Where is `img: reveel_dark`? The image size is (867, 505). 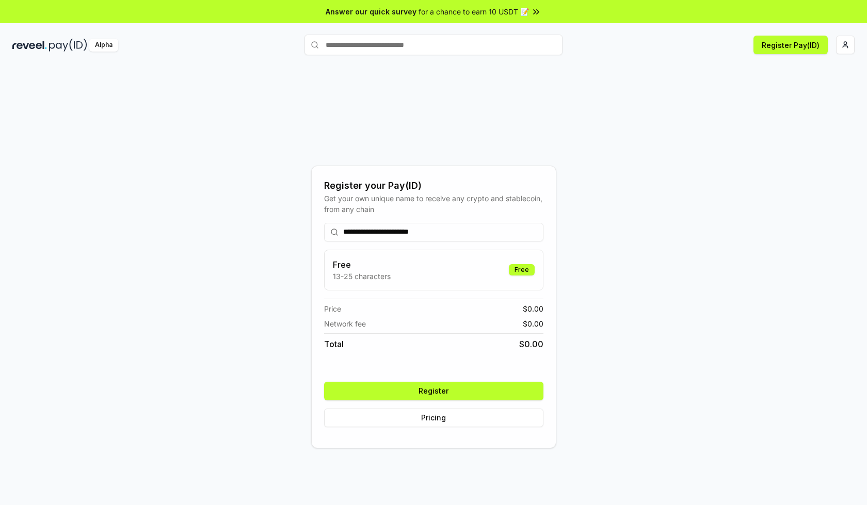 img: reveel_dark is located at coordinates (29, 45).